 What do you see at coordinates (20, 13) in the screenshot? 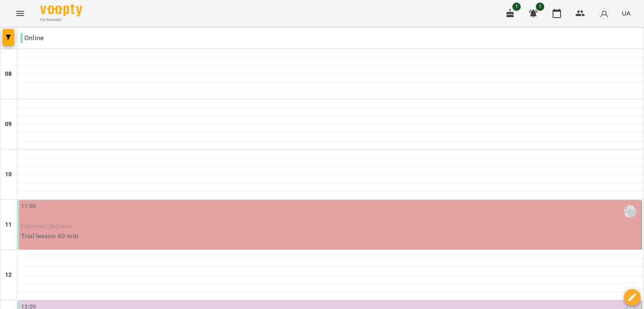
I see `button: Menu` at bounding box center [20, 13].